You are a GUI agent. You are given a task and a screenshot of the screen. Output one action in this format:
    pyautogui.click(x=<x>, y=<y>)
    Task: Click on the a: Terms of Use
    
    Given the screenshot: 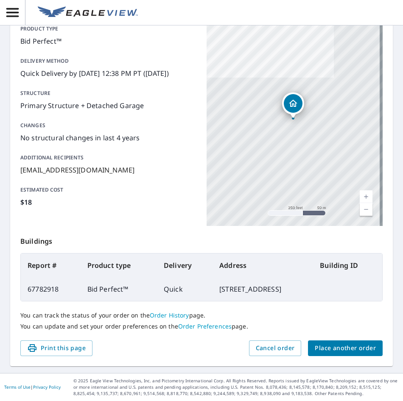 What is the action you would take?
    pyautogui.click(x=17, y=387)
    